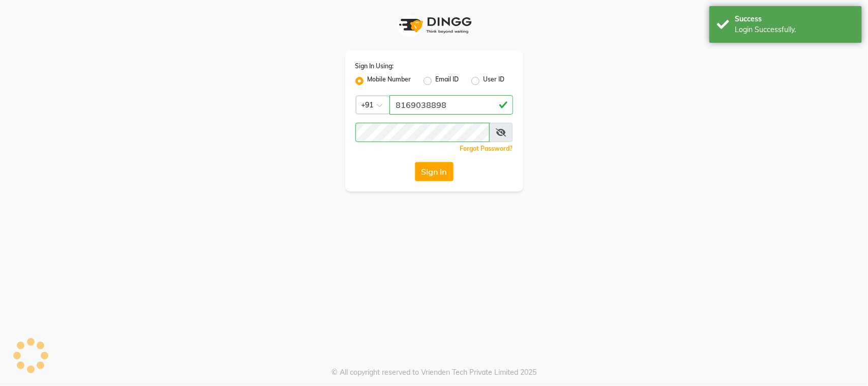  I want to click on label: Email ID, so click(448, 81).